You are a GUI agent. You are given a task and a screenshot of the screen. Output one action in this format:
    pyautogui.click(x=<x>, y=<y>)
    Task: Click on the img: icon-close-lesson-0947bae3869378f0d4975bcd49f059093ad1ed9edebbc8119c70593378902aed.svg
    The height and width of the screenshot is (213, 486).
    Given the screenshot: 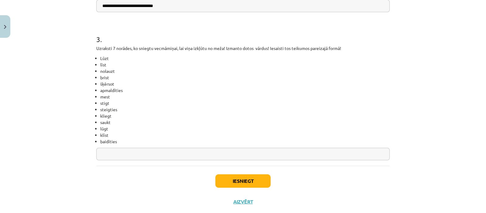 What is the action you would take?
    pyautogui.click(x=5, y=27)
    